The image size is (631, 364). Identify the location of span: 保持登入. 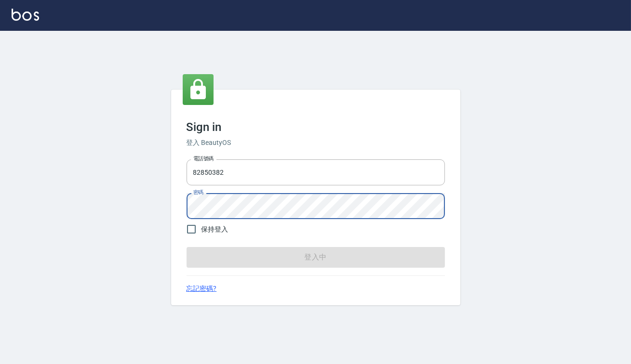
(215, 229).